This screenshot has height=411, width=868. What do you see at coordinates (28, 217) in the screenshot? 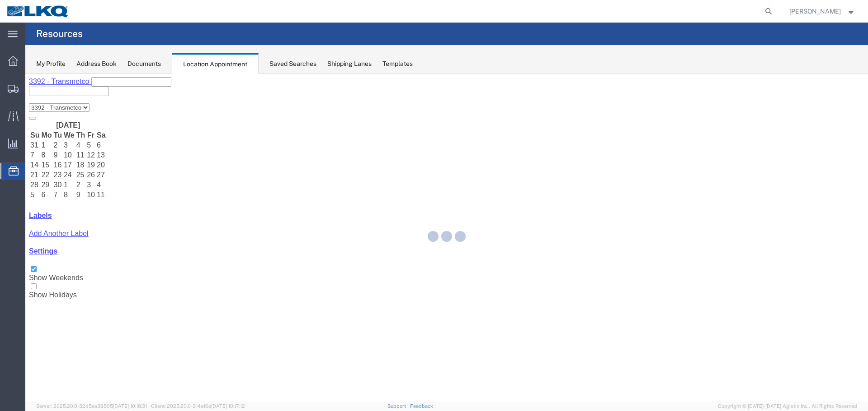
I see `label: Show Holidays` at bounding box center [28, 217].